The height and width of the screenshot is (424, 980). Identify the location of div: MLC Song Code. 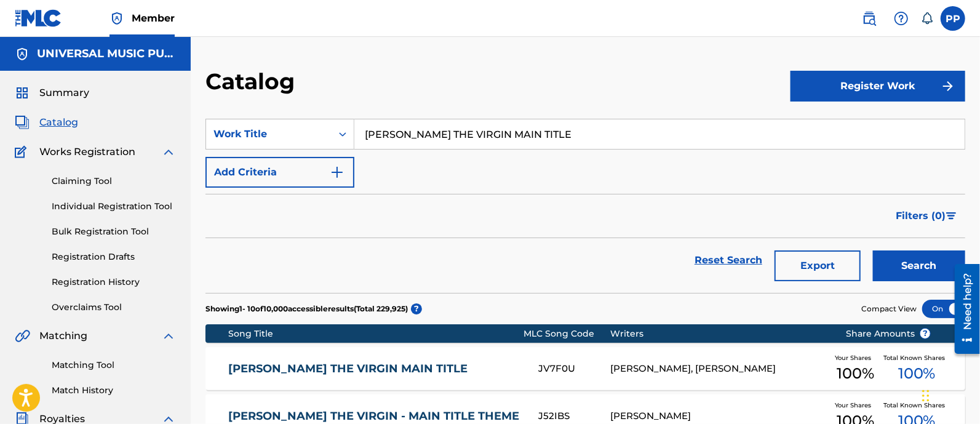
(567, 334).